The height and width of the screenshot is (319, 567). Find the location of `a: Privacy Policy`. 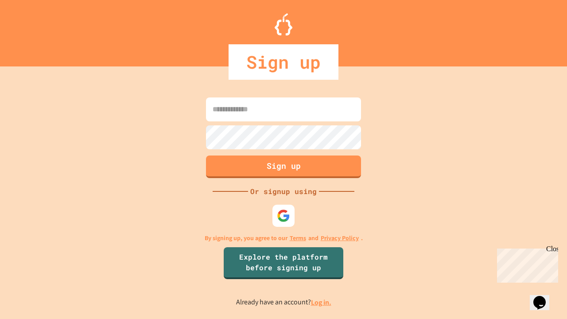

a: Privacy Policy is located at coordinates (340, 238).